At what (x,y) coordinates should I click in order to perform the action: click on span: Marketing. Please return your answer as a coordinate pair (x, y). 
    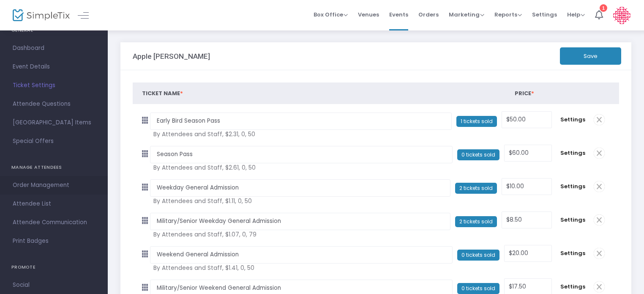
    Looking at the image, I should click on (466, 14).